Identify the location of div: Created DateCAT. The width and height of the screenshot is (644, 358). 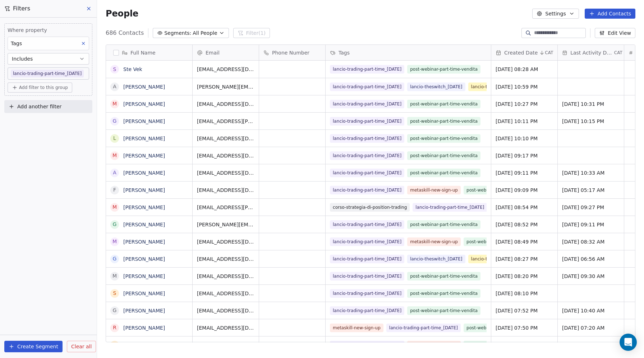
(525, 52).